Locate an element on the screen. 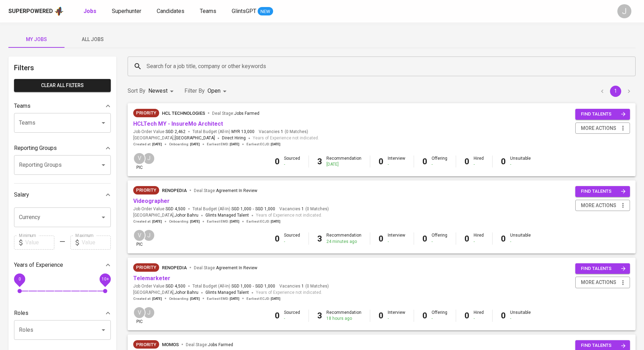 Image resolution: width=644 pixels, height=350 pixels. a: GlintsGPT NEW is located at coordinates (252, 11).